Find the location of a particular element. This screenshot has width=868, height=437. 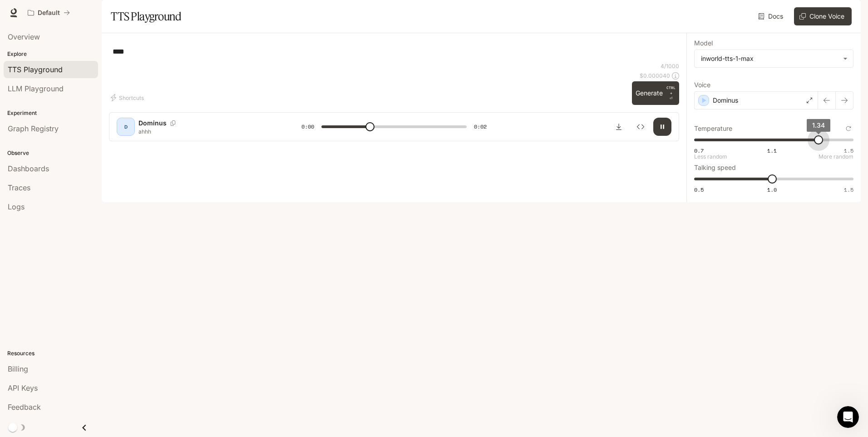

button: Inspect is located at coordinates (640, 126).